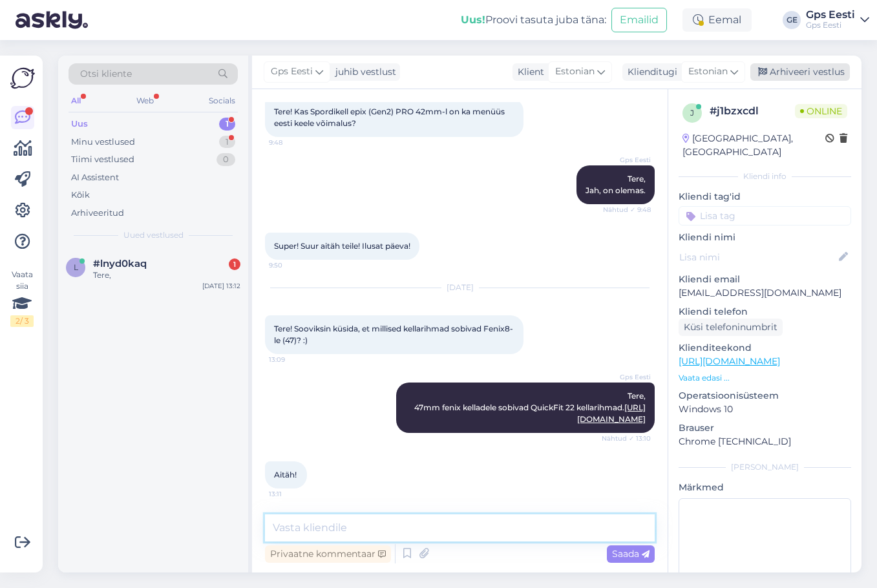  I want to click on div: Arhiveeri vestlus, so click(800, 72).